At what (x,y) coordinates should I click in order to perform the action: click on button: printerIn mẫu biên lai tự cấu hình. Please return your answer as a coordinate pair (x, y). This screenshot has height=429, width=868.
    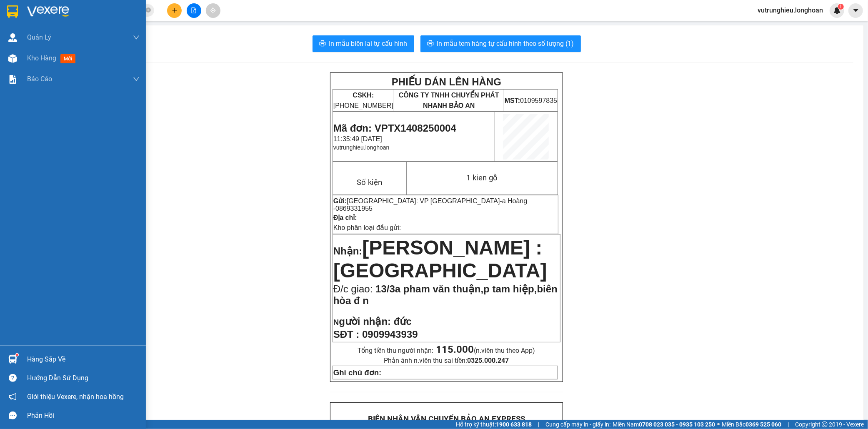
    Looking at the image, I should click on (364, 44).